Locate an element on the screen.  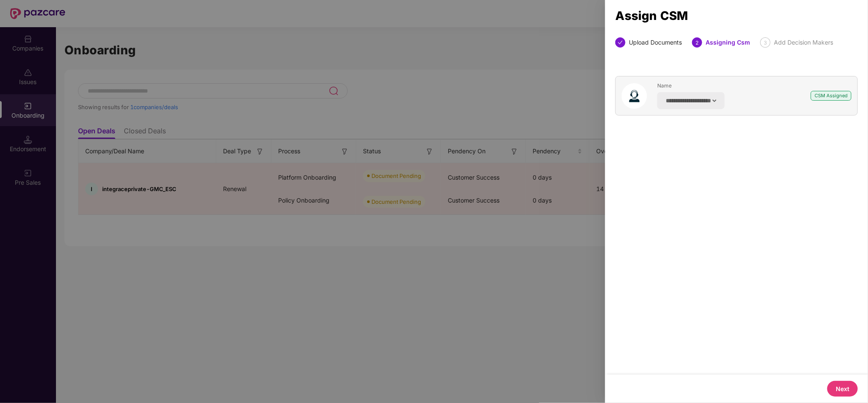
span: 2 is located at coordinates (697, 43).